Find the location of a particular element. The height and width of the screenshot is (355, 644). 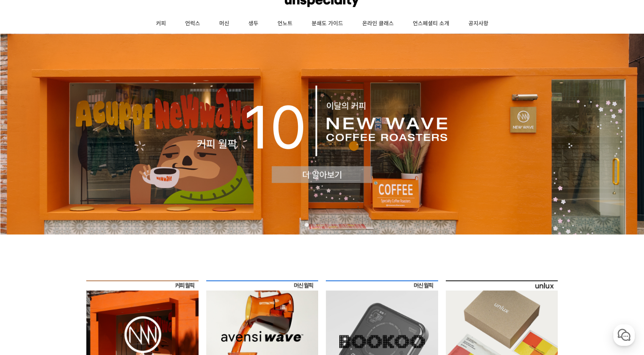

span: 대화 is located at coordinates (75, 258).